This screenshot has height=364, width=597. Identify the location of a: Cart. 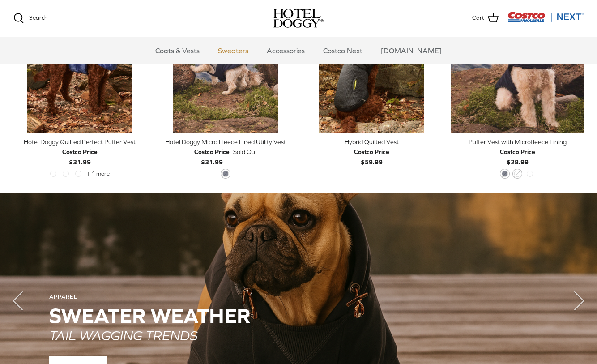
(485, 18).